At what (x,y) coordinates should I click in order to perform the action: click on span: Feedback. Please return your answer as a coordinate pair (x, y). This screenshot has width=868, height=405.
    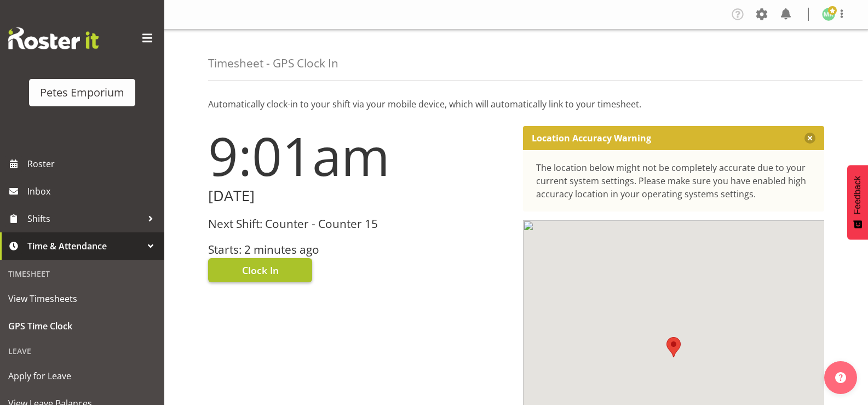
    Looking at the image, I should click on (857, 195).